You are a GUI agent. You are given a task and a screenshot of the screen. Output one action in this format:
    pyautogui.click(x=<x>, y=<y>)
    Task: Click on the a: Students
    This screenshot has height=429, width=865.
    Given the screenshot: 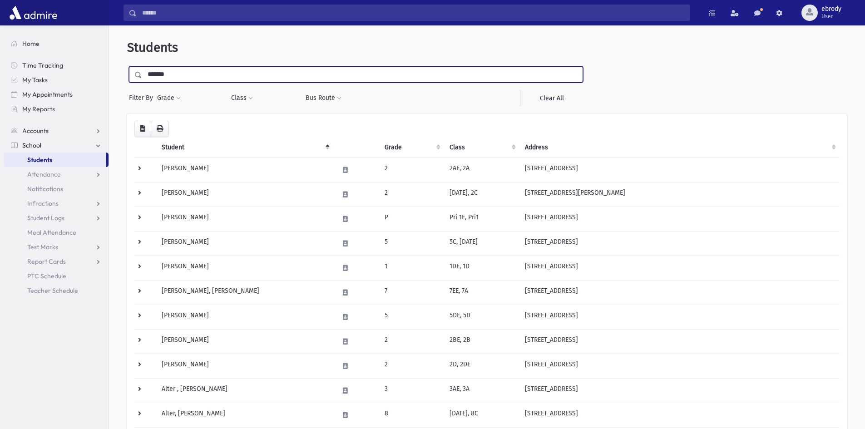 What is the action you would take?
    pyautogui.click(x=54, y=160)
    